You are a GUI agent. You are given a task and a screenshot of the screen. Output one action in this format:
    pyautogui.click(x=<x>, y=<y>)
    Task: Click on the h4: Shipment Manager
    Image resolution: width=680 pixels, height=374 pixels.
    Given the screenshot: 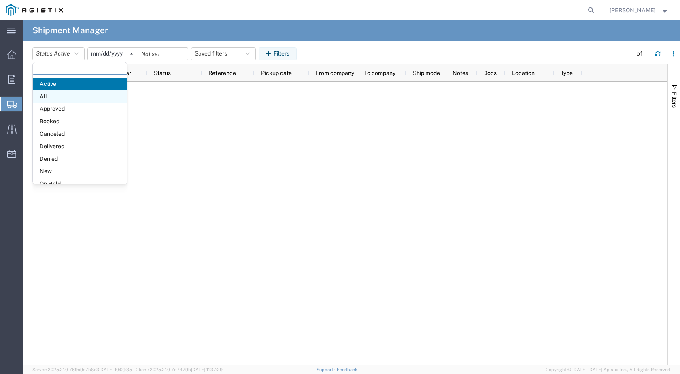 What is the action you would take?
    pyautogui.click(x=70, y=30)
    